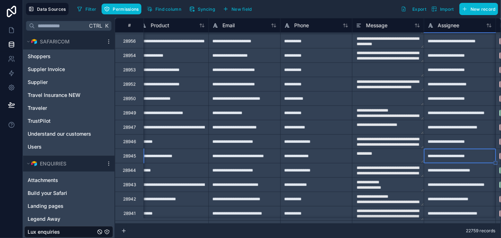  I want to click on a: New record, so click(477, 9).